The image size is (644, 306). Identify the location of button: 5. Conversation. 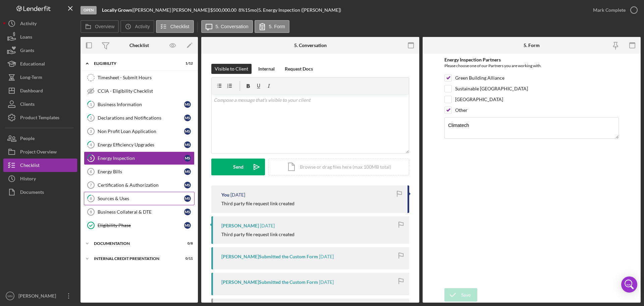
(227, 27).